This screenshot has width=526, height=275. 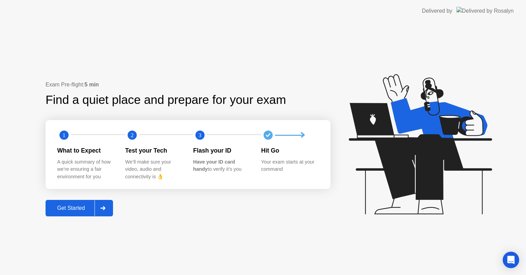 What do you see at coordinates (71, 208) in the screenshot?
I see `div: Get Started` at bounding box center [71, 208].